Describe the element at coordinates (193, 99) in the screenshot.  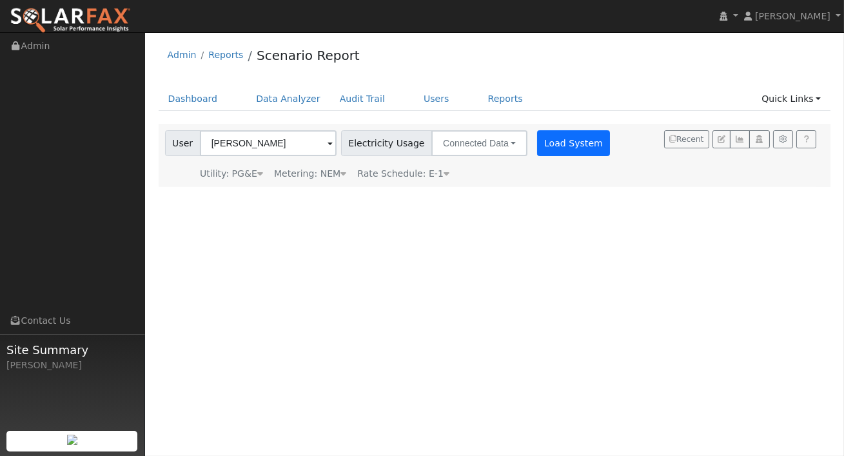
I see `a: Dashboard` at that location.